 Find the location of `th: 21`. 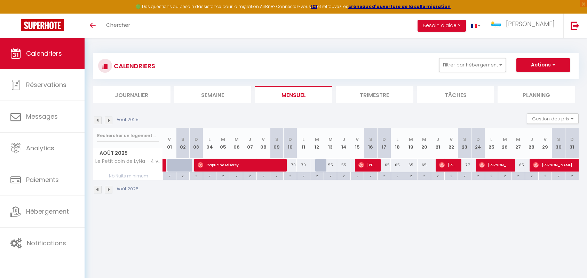

th: 21 is located at coordinates (438, 143).